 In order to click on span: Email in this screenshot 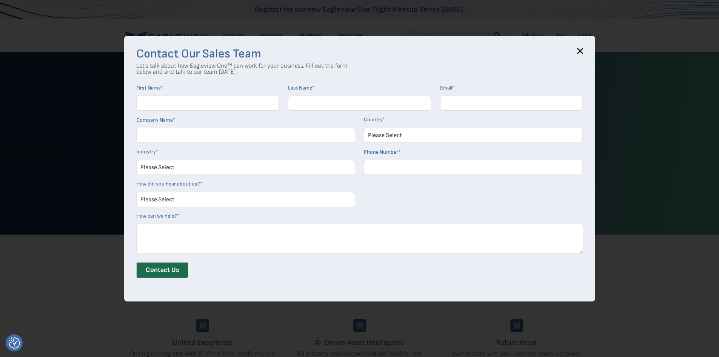, I will do `click(446, 88)`.